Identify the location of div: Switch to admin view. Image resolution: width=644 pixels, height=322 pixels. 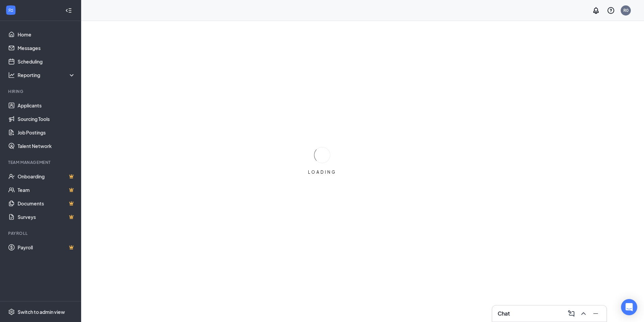
(41, 312).